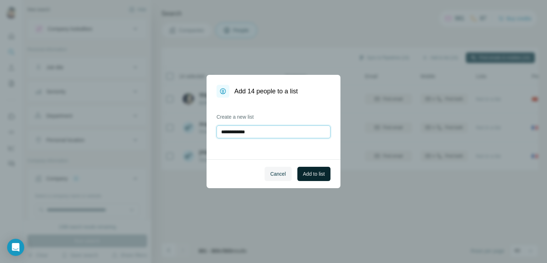  What do you see at coordinates (278, 174) in the screenshot?
I see `span: Cancel` at bounding box center [278, 174].